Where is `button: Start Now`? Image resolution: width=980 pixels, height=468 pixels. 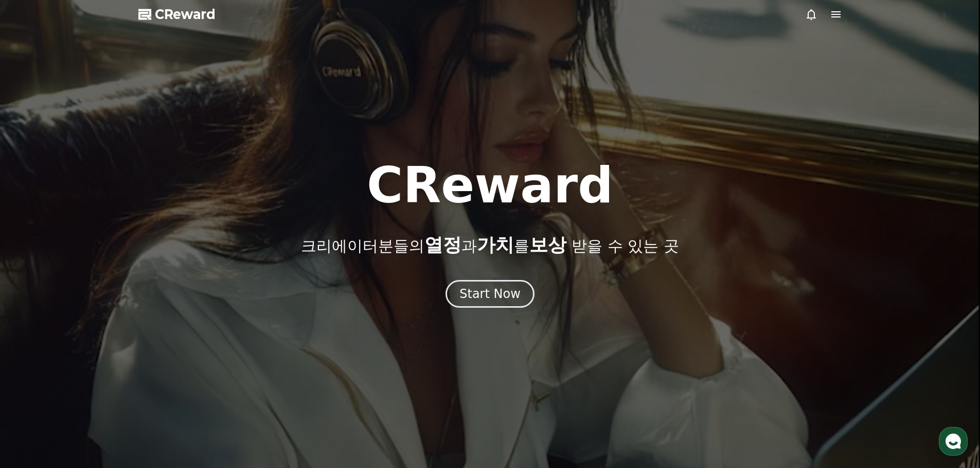
button: Start Now is located at coordinates (490, 294).